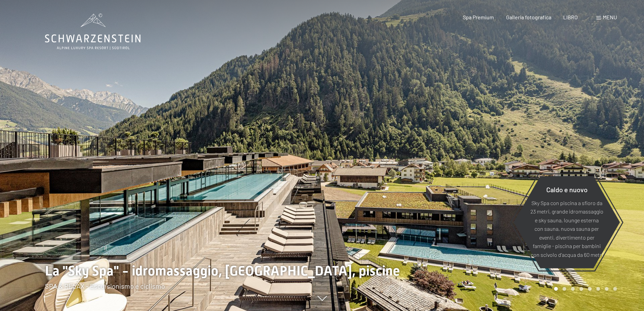 Image resolution: width=644 pixels, height=311 pixels. What do you see at coordinates (584, 288) in the screenshot?
I see `div: Paginazione carosello` at bounding box center [584, 288].